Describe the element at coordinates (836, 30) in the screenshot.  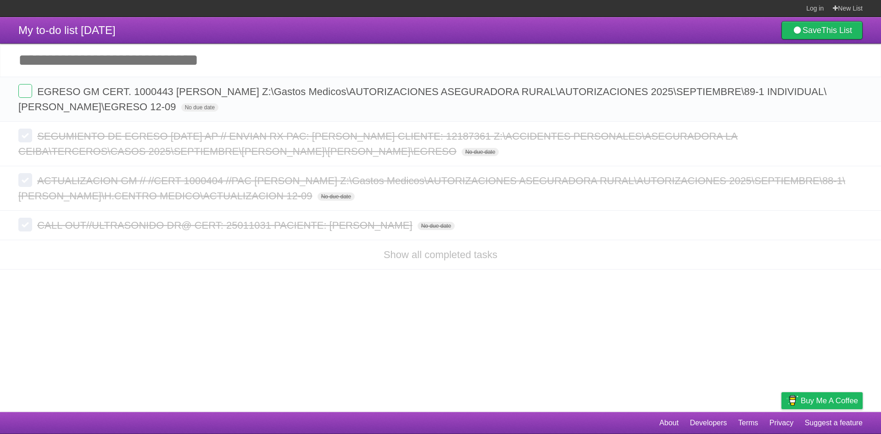
I see `b: This List` at that location.